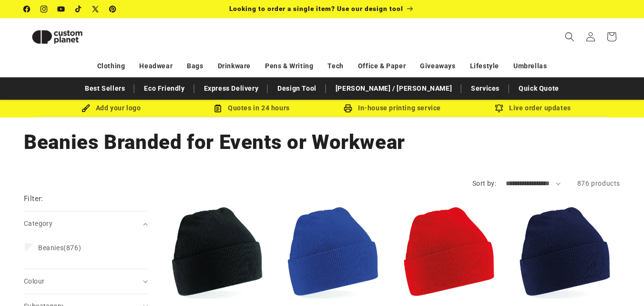 The width and height of the screenshot is (644, 306). What do you see at coordinates (530, 66) in the screenshot?
I see `a: Umbrellas` at bounding box center [530, 66].